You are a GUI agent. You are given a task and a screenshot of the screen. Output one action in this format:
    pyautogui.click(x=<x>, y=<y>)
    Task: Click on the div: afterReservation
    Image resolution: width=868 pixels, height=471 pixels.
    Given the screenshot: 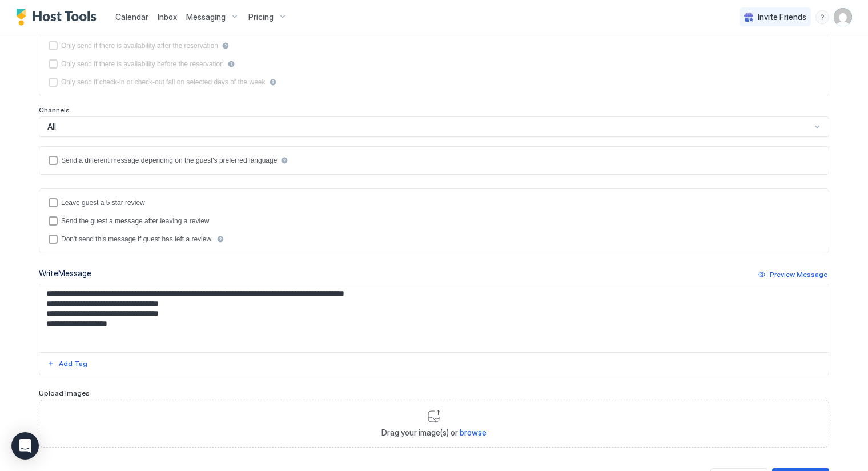 What is the action you would take?
    pyautogui.click(x=434, y=45)
    